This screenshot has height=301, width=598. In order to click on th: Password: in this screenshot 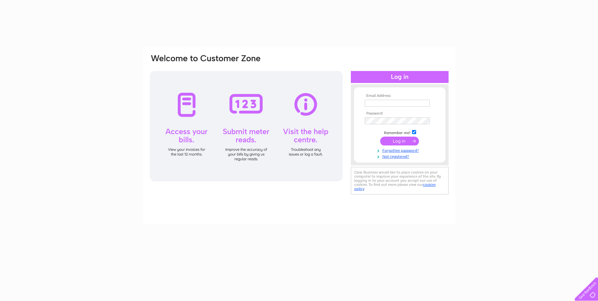, I will do `click(400, 114)`.